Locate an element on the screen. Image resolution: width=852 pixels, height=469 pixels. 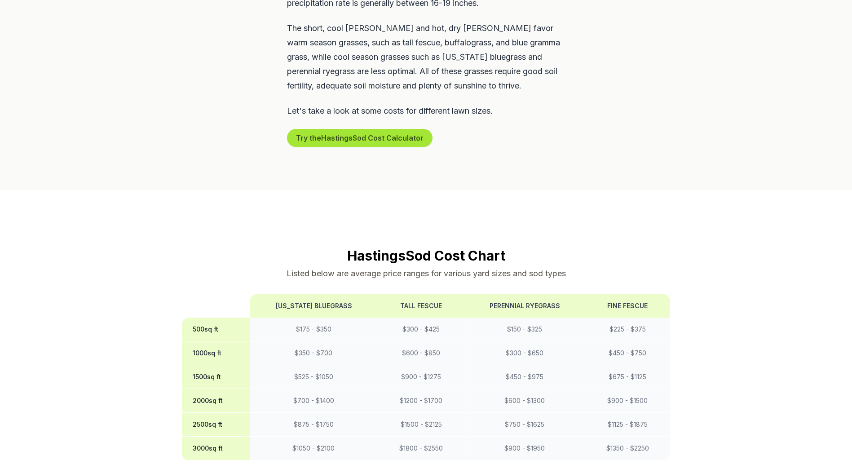
td: $ 350 - $ 700 is located at coordinates (314, 353).